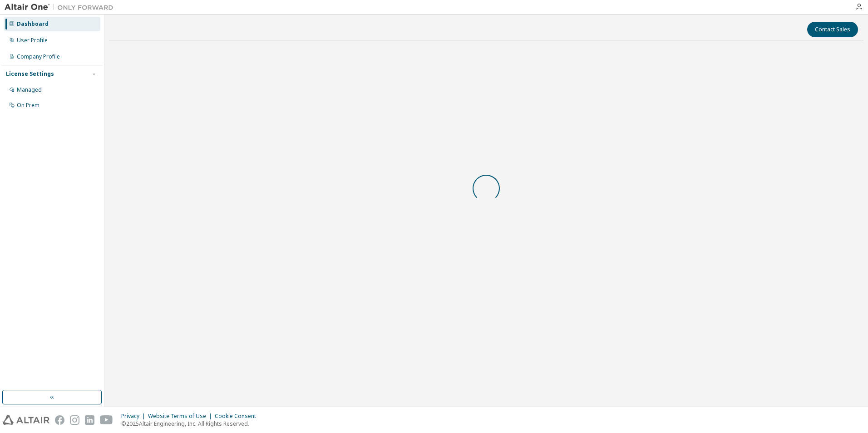 The image size is (868, 433). I want to click on button: Contact Sales, so click(833, 30).